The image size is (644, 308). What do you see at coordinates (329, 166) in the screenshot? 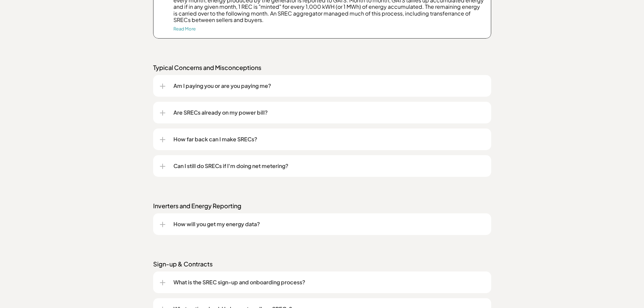
I see `p: Can I still do SRECs if I'm doing net metering?` at bounding box center [329, 166].